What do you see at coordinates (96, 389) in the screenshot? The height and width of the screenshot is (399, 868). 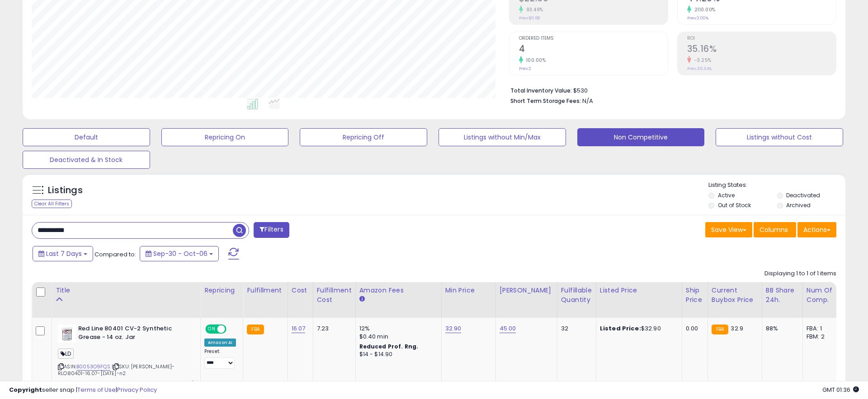 I see `a: Terms of Use` at bounding box center [96, 389].